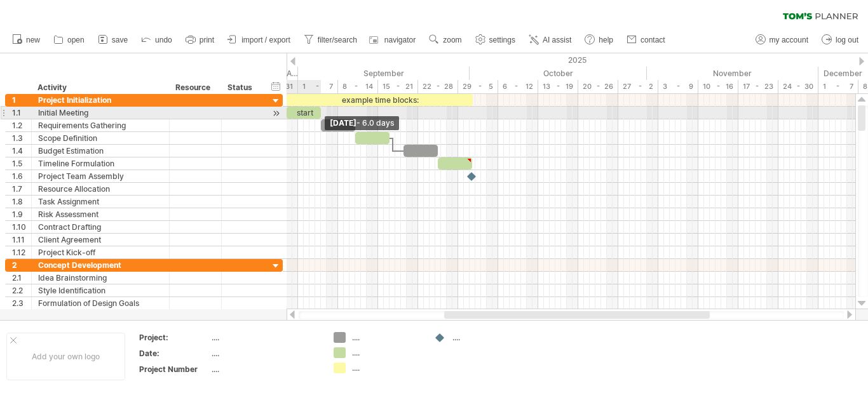 Image resolution: width=868 pixels, height=393 pixels. Describe the element at coordinates (758, 86) in the screenshot. I see `div: 17 - 23` at that location.